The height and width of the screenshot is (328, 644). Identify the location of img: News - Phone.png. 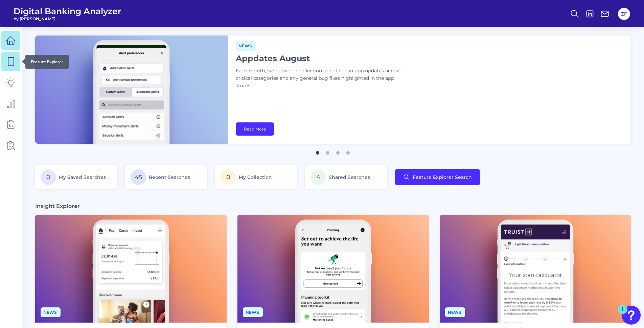
(131, 269).